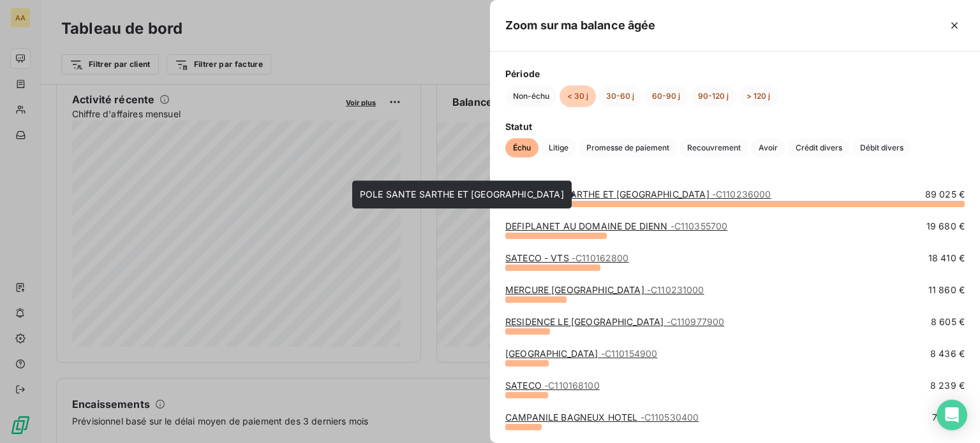 This screenshot has width=980, height=443. Describe the element at coordinates (818, 148) in the screenshot. I see `button: Crédit divers` at that location.